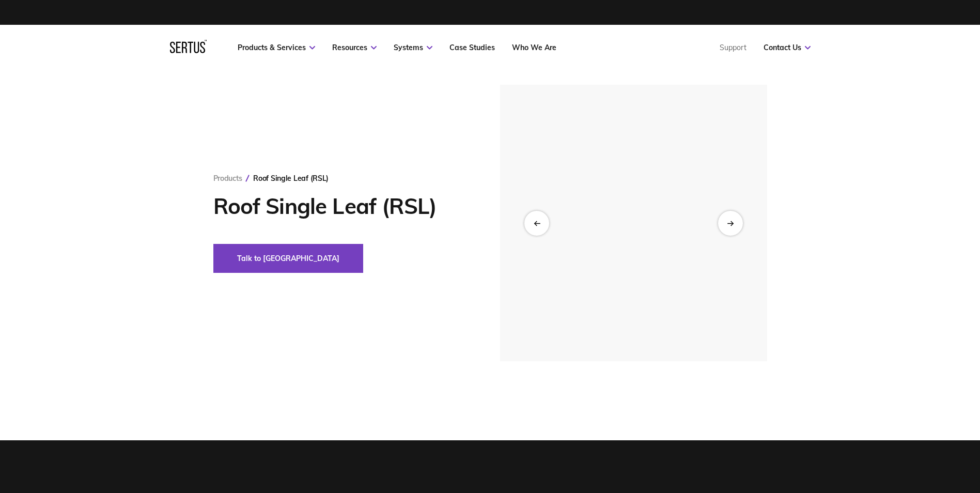 The width and height of the screenshot is (980, 493). Describe the element at coordinates (277, 48) in the screenshot. I see `a: Products & Services` at that location.